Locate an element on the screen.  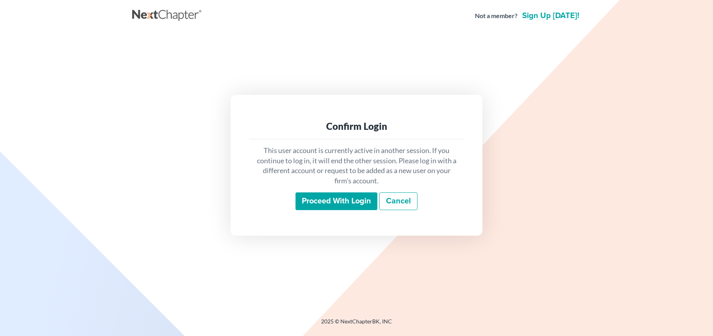
div: 2025 © NextChapterBK, INC is located at coordinates (357, 325).